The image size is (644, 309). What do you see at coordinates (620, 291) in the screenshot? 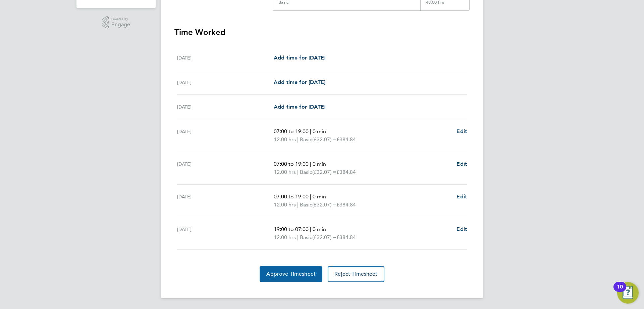
I see `div: 10` at bounding box center [620, 291].